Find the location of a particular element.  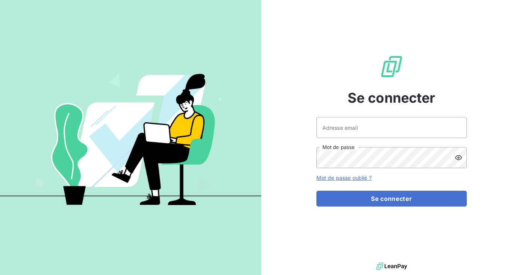

img: Logo LeanPay is located at coordinates (392, 67).